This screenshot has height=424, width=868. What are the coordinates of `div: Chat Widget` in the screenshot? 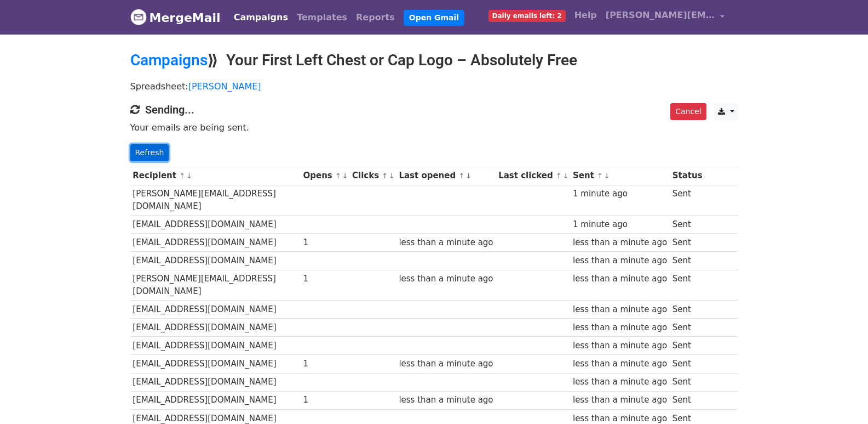 It's located at (841, 397).